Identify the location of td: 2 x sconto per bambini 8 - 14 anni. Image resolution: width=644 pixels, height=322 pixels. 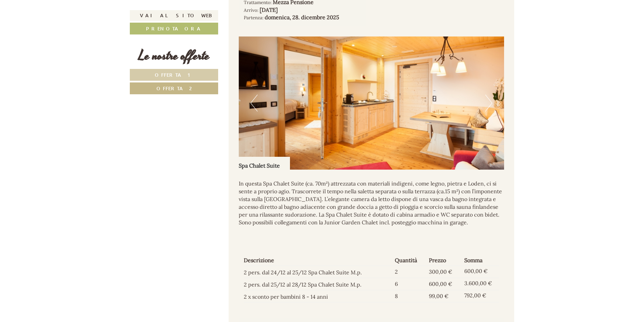
(318, 296).